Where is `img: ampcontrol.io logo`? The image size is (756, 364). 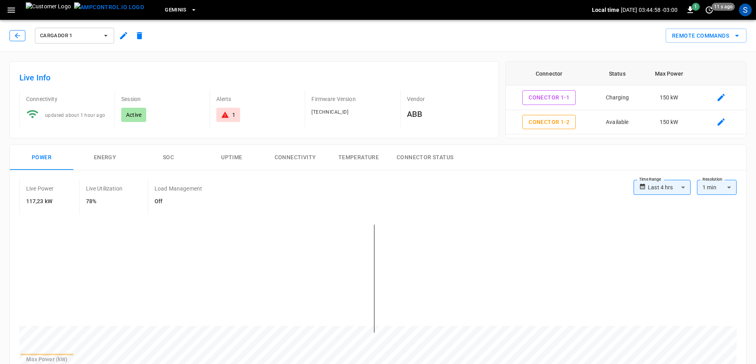 img: ampcontrol.io logo is located at coordinates (109, 7).